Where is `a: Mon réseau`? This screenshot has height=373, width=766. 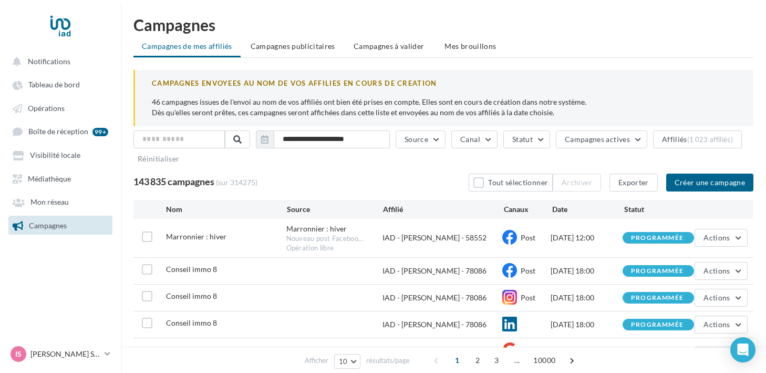
a: Mon réseau is located at coordinates (60, 201).